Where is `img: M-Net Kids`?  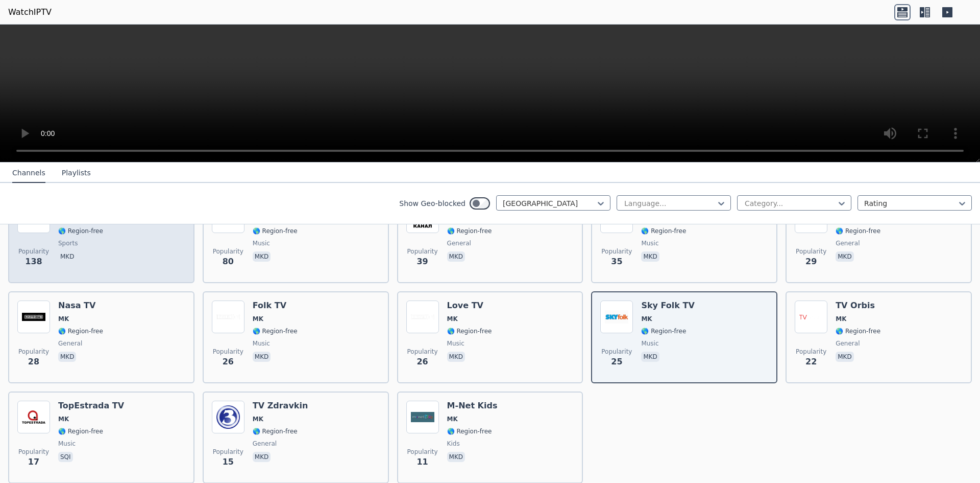
img: M-Net Kids is located at coordinates (422, 417).